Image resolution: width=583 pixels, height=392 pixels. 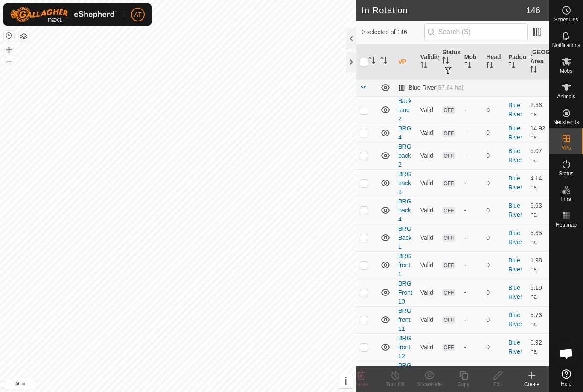 I want to click on span: AT, so click(x=138, y=15).